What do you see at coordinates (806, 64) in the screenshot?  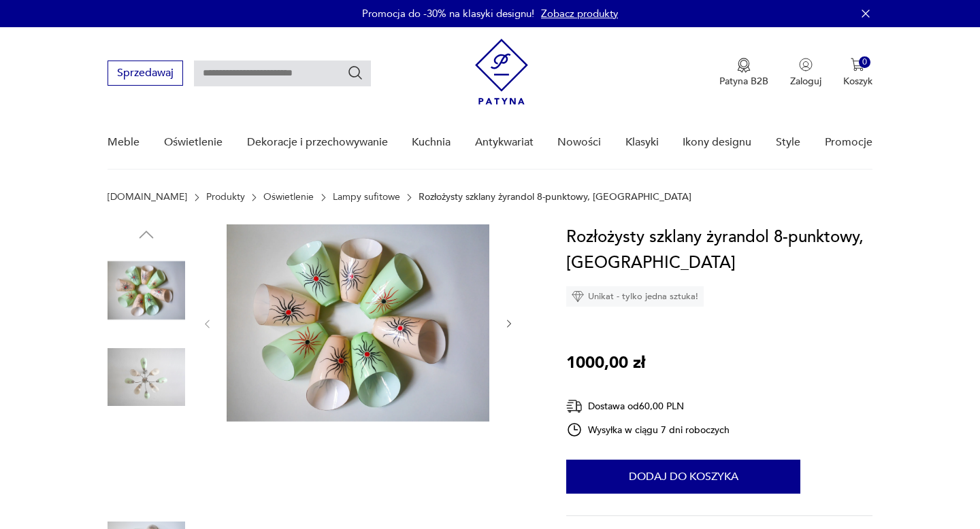 I see `img: Ikonka użytkownika` at bounding box center [806, 64].